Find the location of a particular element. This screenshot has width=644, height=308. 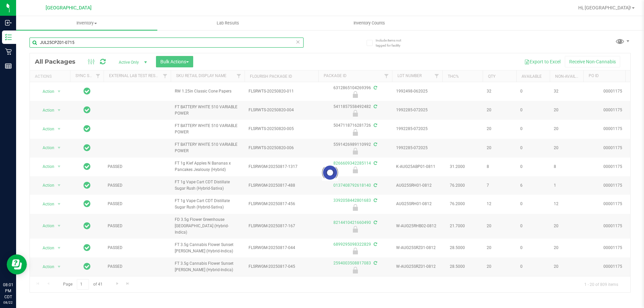

a: Lab Results is located at coordinates (228, 23).